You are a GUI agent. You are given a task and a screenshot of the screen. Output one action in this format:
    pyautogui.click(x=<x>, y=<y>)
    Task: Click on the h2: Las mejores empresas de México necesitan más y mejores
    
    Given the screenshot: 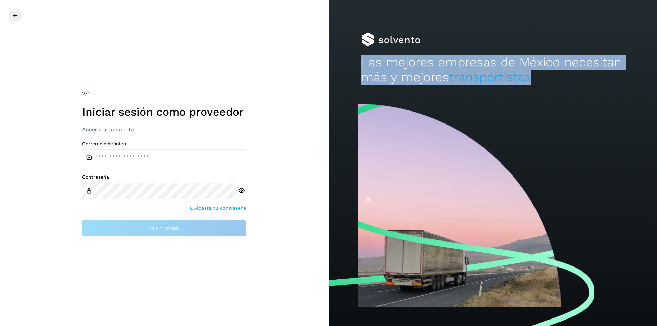 What is the action you would take?
    pyautogui.click(x=493, y=70)
    